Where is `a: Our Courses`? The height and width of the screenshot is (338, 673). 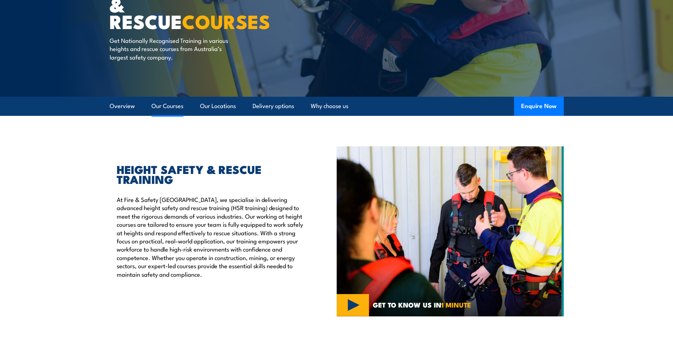 a: Our Courses is located at coordinates (167, 106).